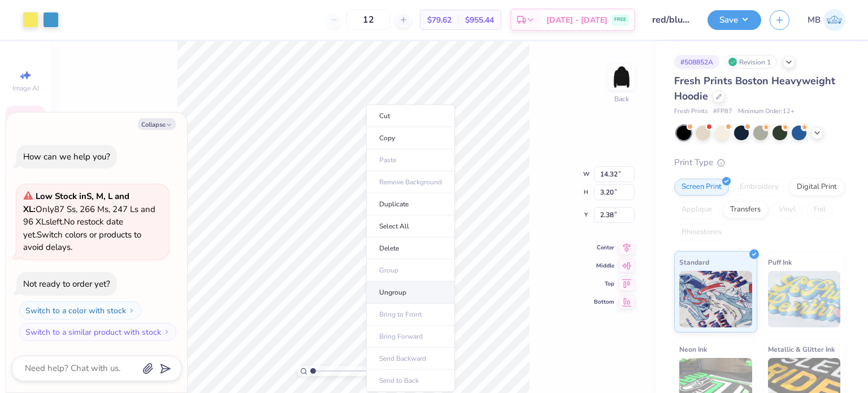 This screenshot has width=868, height=393. What do you see at coordinates (604, 283) in the screenshot?
I see `span: Top` at bounding box center [604, 283].